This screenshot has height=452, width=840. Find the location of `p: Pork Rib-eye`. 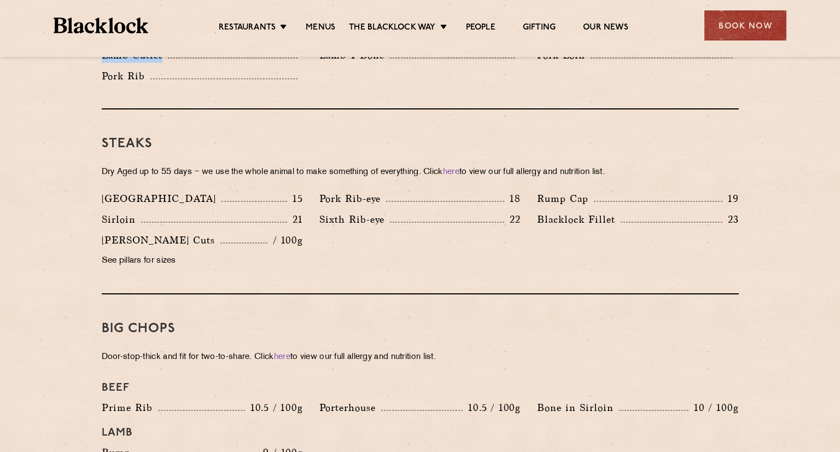

p: Pork Rib-eye is located at coordinates (353, 198).